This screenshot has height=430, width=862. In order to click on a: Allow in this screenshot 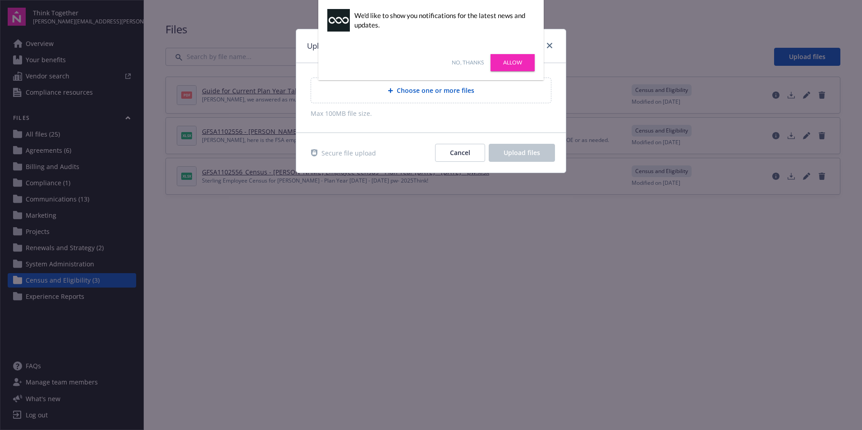, I will do `click(513, 63)`.